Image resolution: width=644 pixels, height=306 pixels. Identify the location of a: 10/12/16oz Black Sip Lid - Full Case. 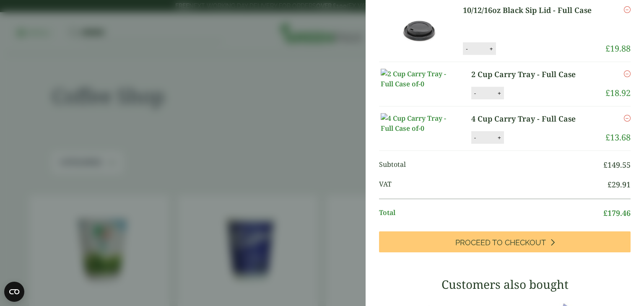
(530, 10).